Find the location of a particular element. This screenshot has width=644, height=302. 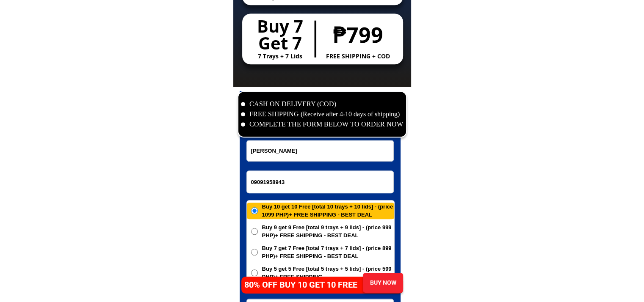

li: CASH ON DELIVERY (COD) is located at coordinates (322, 104).